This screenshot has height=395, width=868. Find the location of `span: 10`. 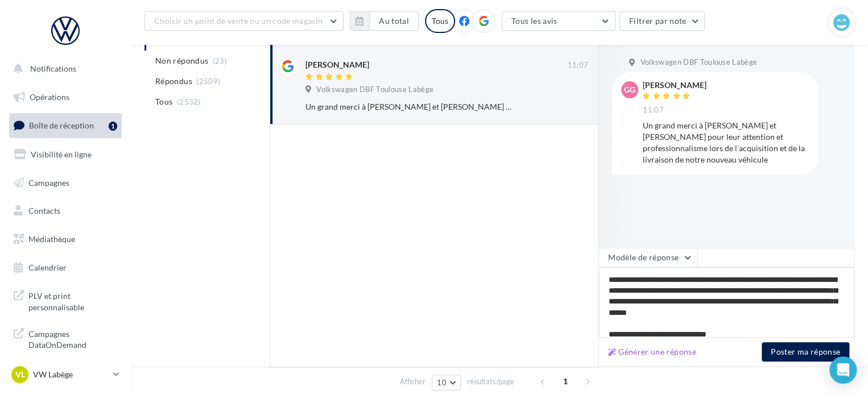

span: 10 is located at coordinates (441, 383).